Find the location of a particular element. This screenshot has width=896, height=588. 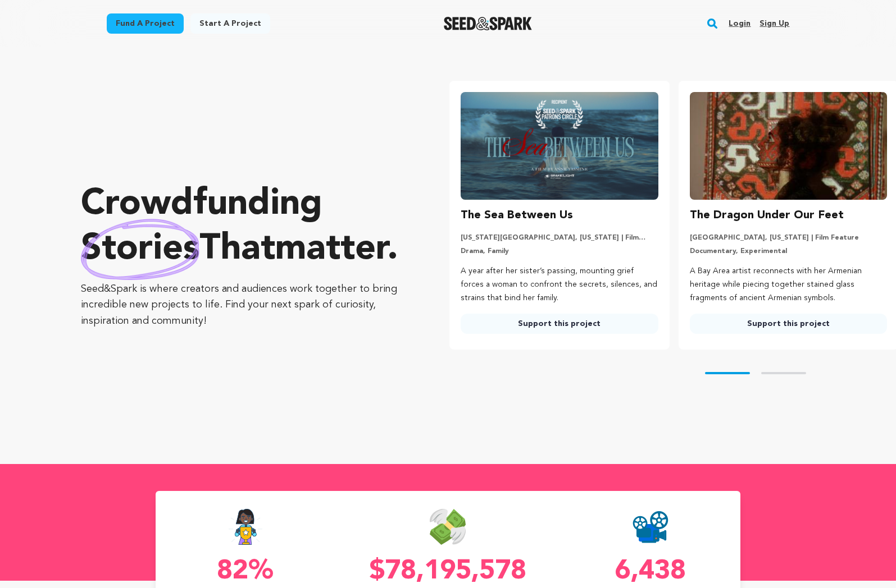

a: Start a project is located at coordinates (230, 24).